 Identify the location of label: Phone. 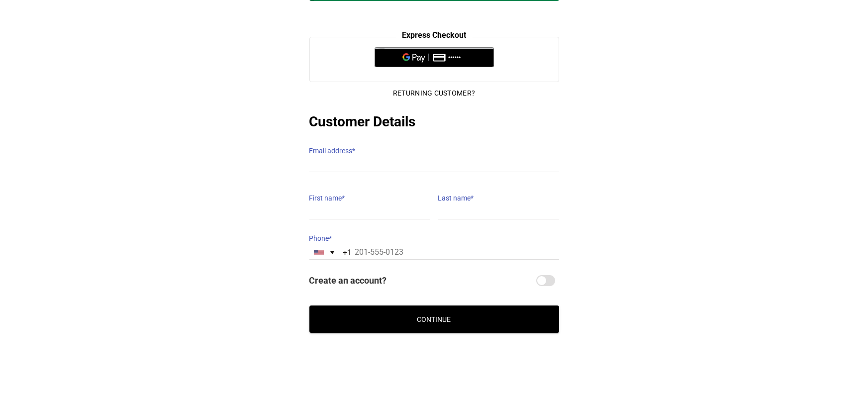
(435, 238).